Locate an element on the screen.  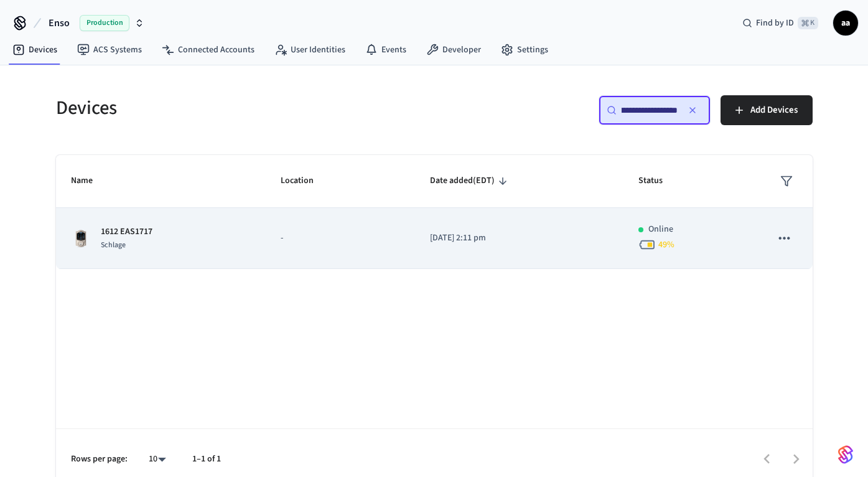
span: Find by ID is located at coordinates (775, 23).